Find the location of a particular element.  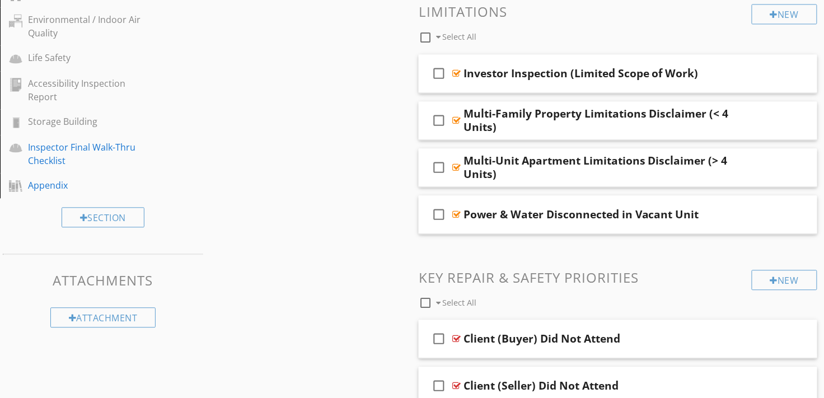

div: Power & Water Disconnected in Vacant Unit is located at coordinates (581, 214).